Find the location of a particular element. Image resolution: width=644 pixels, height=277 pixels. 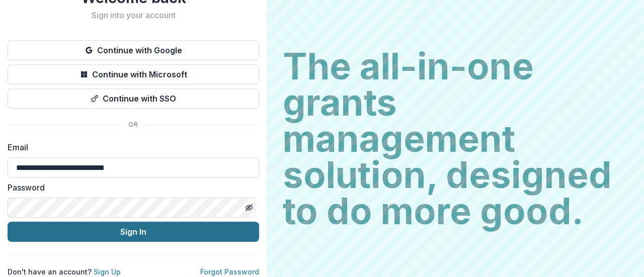

label: Email is located at coordinates (131, 148).